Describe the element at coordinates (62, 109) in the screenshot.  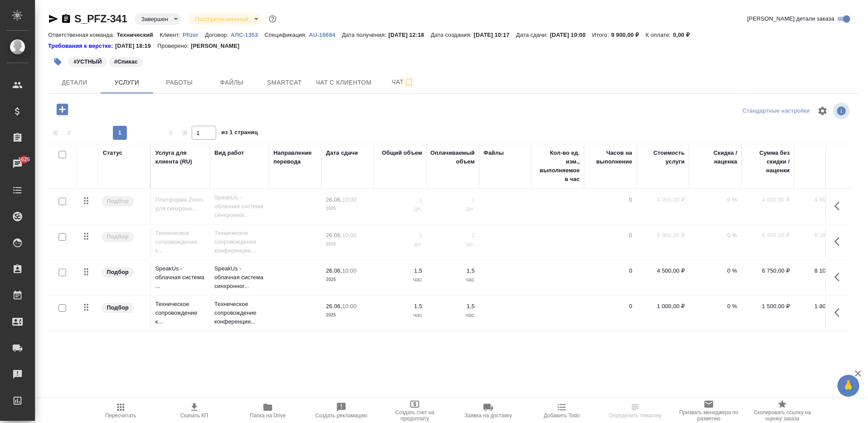
I see `button: Добавить услугу` at that location.